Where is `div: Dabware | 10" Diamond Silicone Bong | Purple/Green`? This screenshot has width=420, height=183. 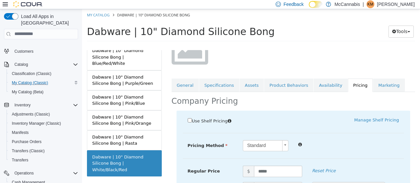 div: Dabware | 10" Diamond Silicone Bong | Purple/Green is located at coordinates (42, 71).